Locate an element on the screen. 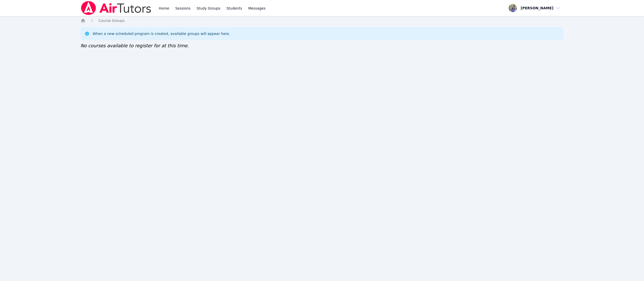  div: When a new scheduled program is created, available groups will appear here. is located at coordinates (161, 34).